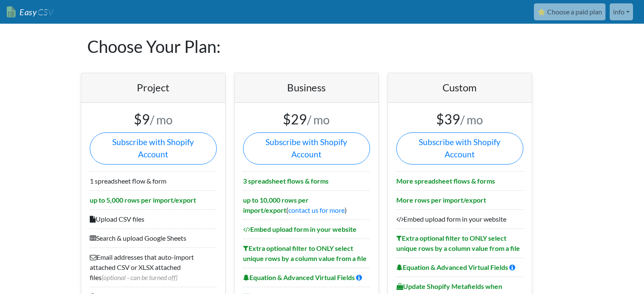  I want to click on b: More spreadsheet flows & forms, so click(445, 181).